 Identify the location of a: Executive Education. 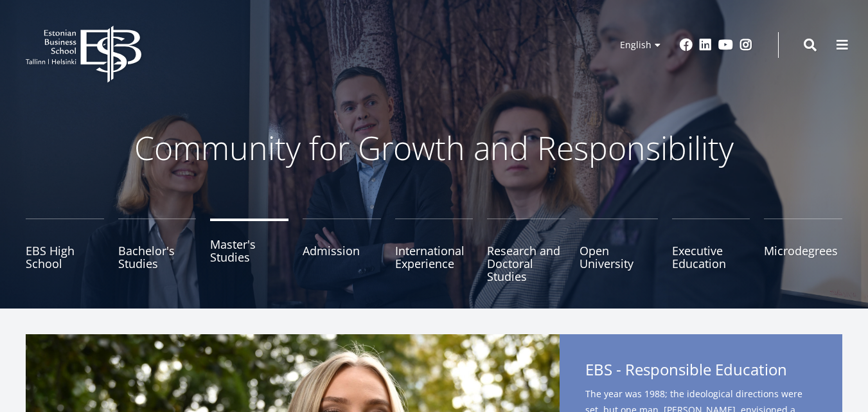
(711, 251).